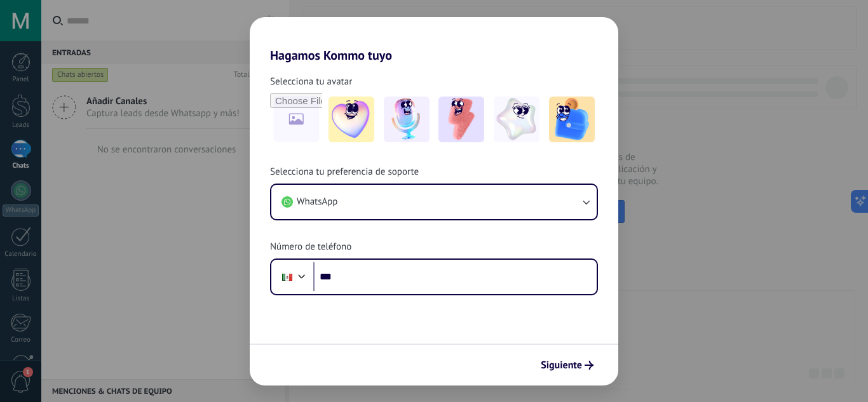 This screenshot has height=402, width=868. I want to click on span: WhatsApp, so click(317, 202).